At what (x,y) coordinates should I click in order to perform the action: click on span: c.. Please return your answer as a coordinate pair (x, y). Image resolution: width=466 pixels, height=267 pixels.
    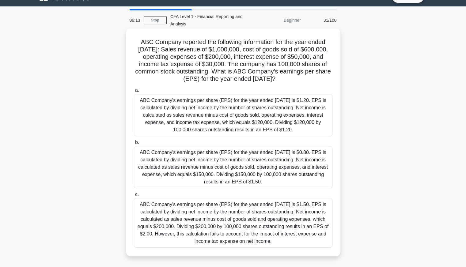
    Looking at the image, I should click on (137, 194).